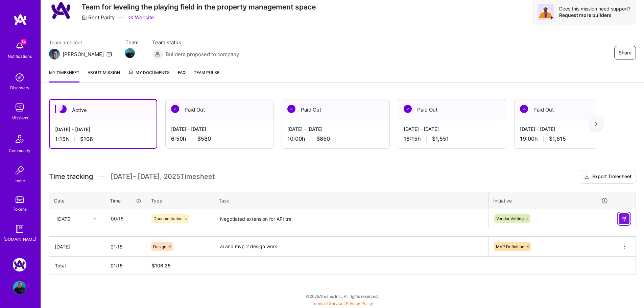 The image size is (644, 308). What do you see at coordinates (168, 219) in the screenshot?
I see `span: Documentation` at bounding box center [168, 219].